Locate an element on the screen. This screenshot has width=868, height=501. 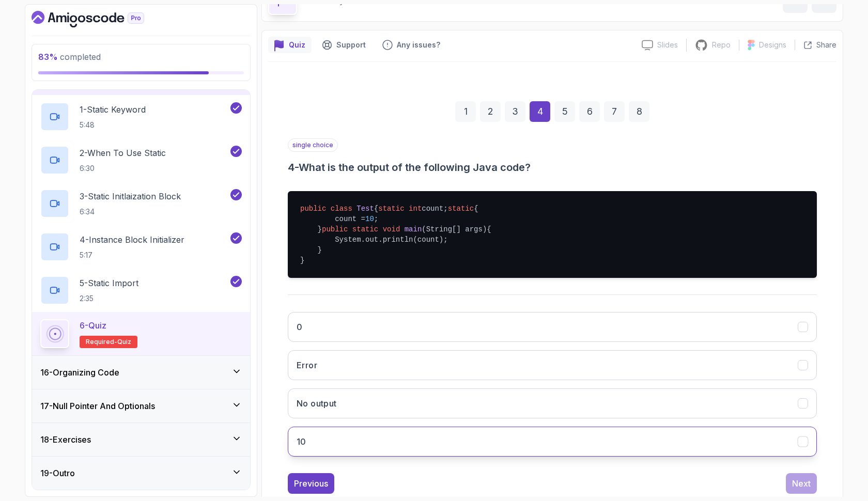
p: 4 - Instance Block Initializer is located at coordinates (132, 240).